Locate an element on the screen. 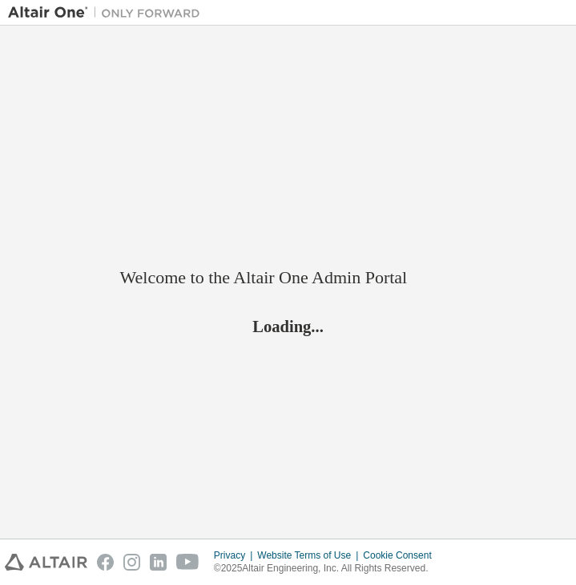  img: facebook.svg is located at coordinates (105, 562).